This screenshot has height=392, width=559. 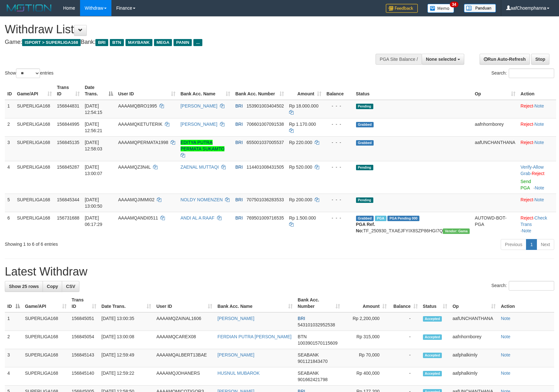 I want to click on a: CSV, so click(x=71, y=286).